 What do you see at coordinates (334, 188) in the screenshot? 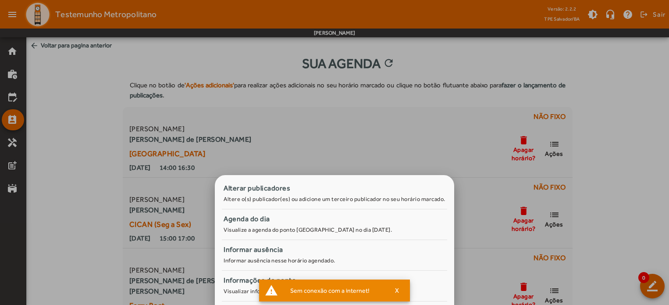
I see `div: Alterar publicadores` at bounding box center [334, 188].